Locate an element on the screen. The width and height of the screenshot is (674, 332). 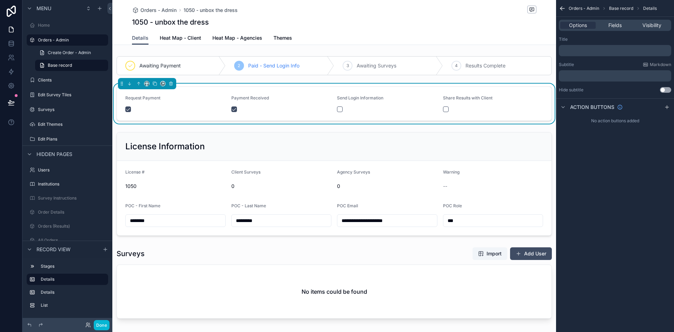
span: Payment Received is located at coordinates (250, 98).